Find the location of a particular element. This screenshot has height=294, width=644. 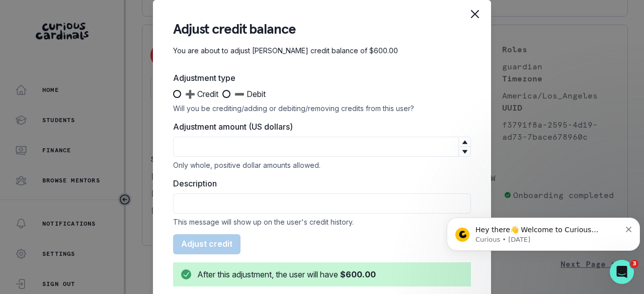

div: After this adjustment, the user will have is located at coordinates (286, 275).